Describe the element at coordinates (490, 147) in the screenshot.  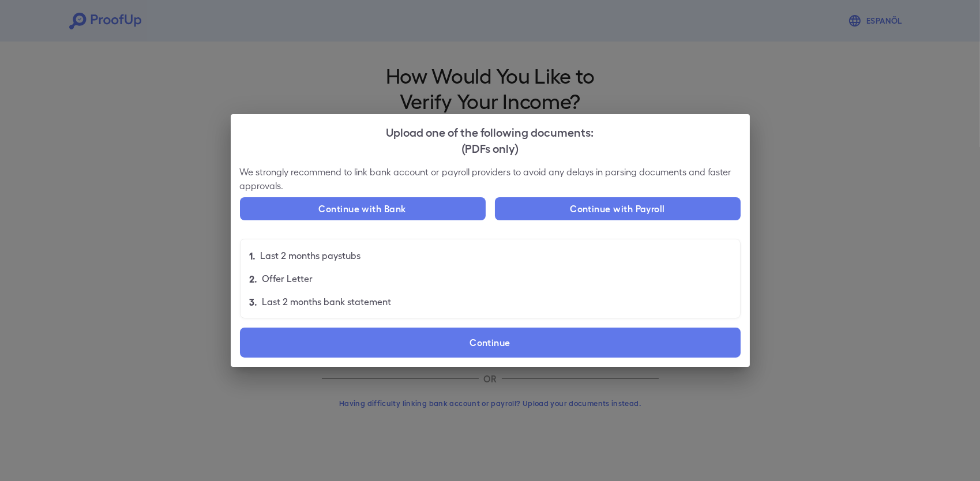
I see `div: (PDFs only)` at that location.